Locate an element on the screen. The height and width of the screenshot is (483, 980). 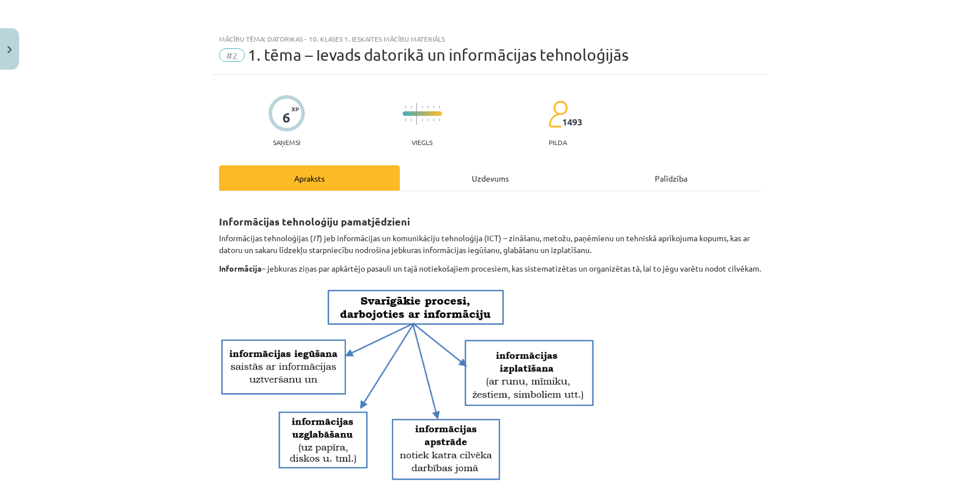
p: Saņemsi is located at coordinates (286, 143).